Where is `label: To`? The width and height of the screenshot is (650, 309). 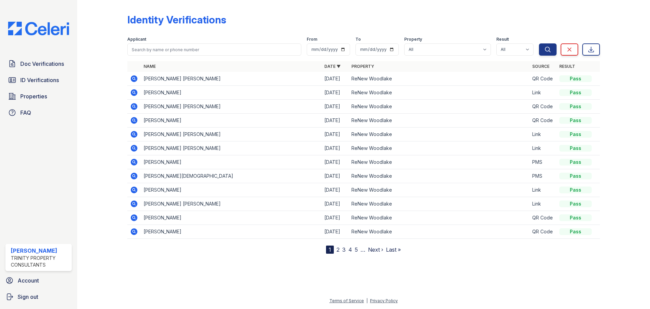 label: To is located at coordinates (358, 39).